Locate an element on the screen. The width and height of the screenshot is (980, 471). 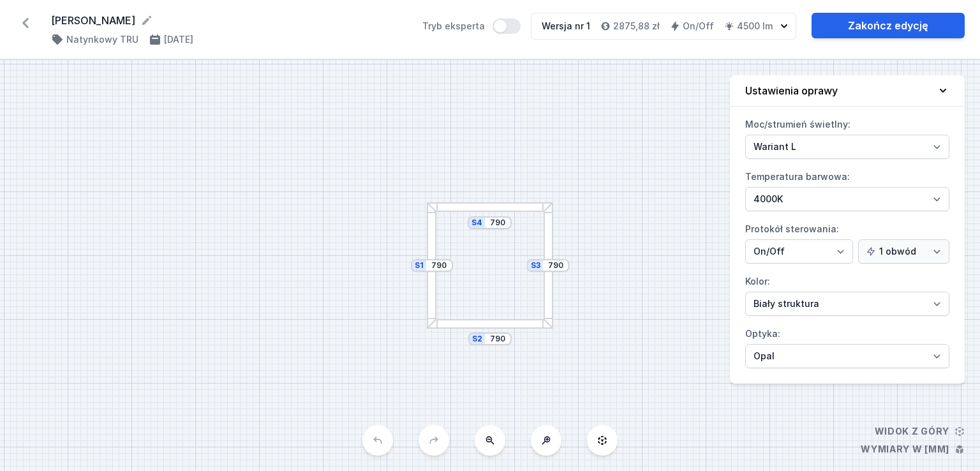
h4: On/Off is located at coordinates (698, 26).